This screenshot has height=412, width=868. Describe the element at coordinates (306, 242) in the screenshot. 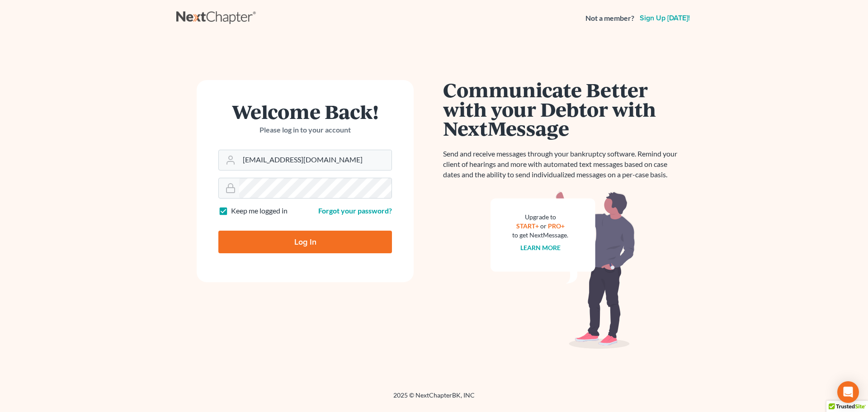

I see `input: Log In` at that location.